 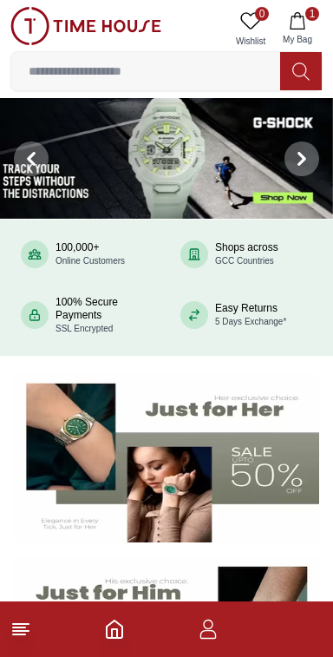 I want to click on img: Women's Watches Banner, so click(x=167, y=458).